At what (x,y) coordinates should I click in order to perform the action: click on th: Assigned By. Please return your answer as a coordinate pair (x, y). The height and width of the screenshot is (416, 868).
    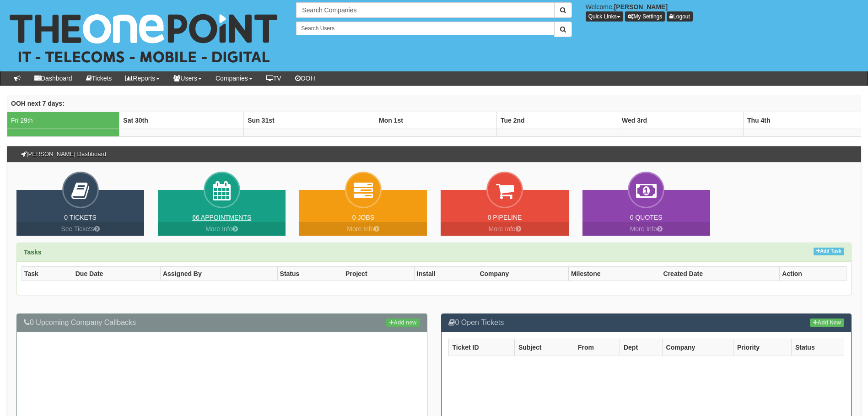
    Looking at the image, I should click on (219, 274).